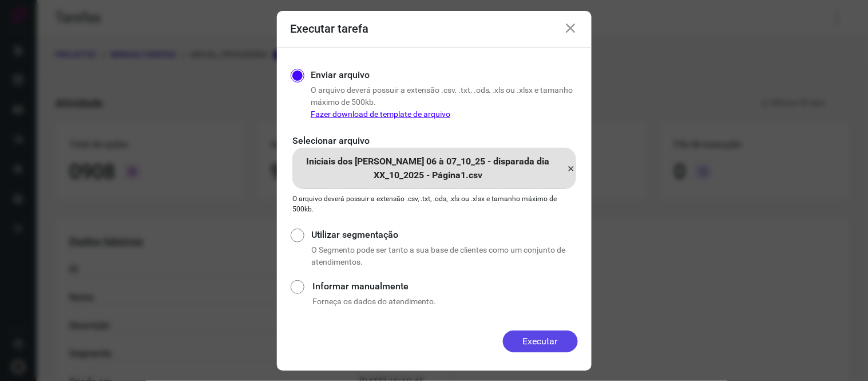 The image size is (868, 381). I want to click on p: Selecionar arquivo, so click(435, 141).